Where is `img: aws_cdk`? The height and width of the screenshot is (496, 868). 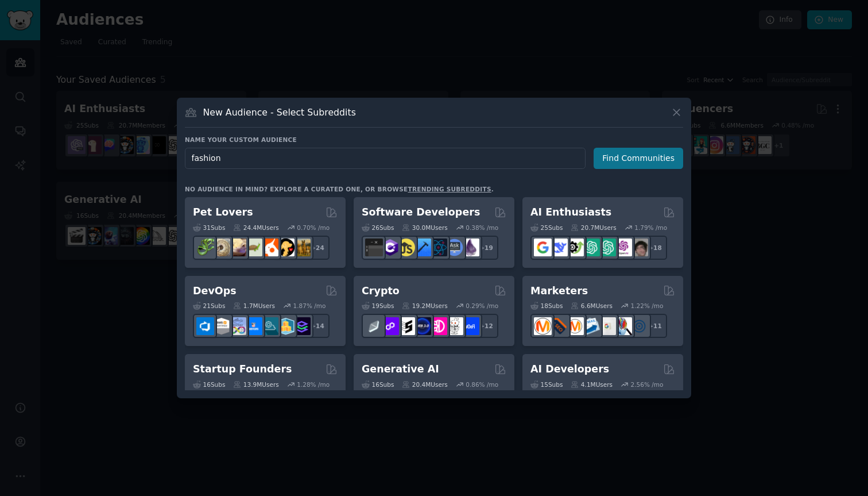
img: aws_cdk is located at coordinates (285, 326).